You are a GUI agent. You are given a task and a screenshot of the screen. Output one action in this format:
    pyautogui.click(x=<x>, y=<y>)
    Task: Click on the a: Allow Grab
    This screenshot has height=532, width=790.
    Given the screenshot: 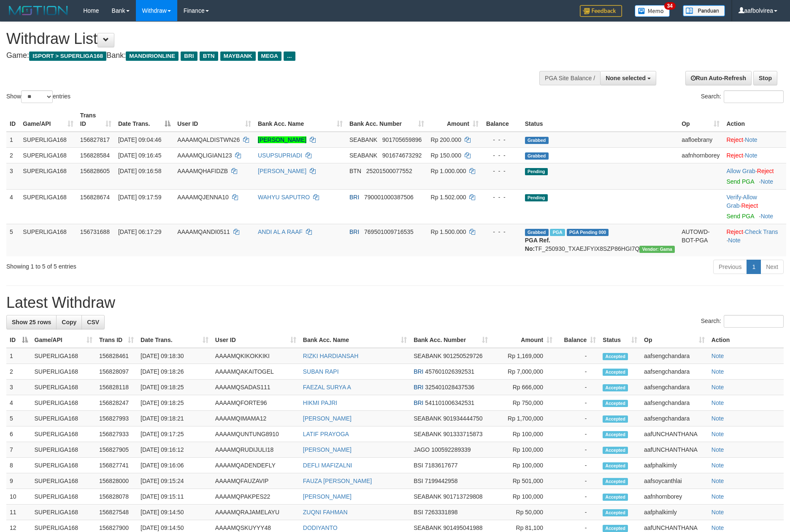 What is the action you would take?
    pyautogui.click(x=741, y=171)
    